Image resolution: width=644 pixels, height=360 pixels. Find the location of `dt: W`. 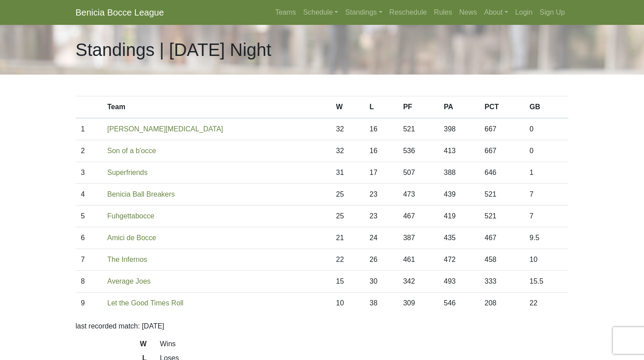

dt: W is located at coordinates (111, 345).